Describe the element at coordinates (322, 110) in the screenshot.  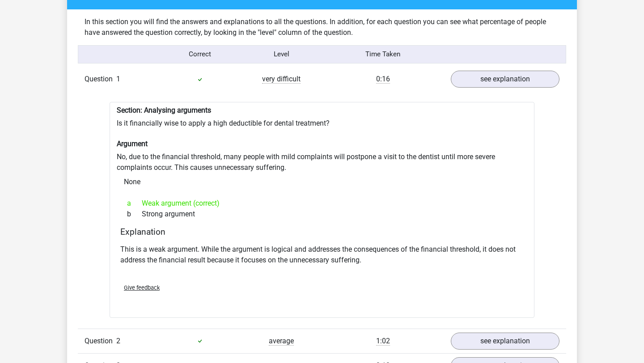
I see `h6: Section: Analysing arguments` at that location.